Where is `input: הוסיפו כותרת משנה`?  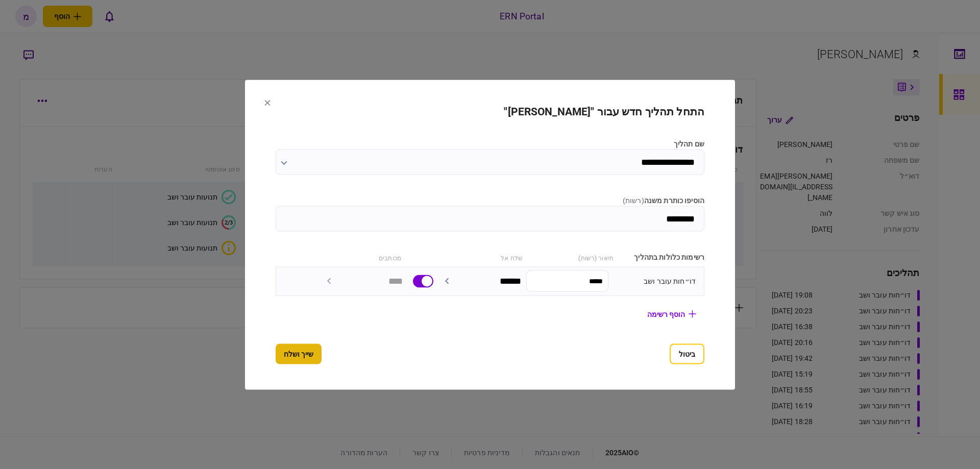 input: הוסיפו כותרת משנה is located at coordinates (490, 218).